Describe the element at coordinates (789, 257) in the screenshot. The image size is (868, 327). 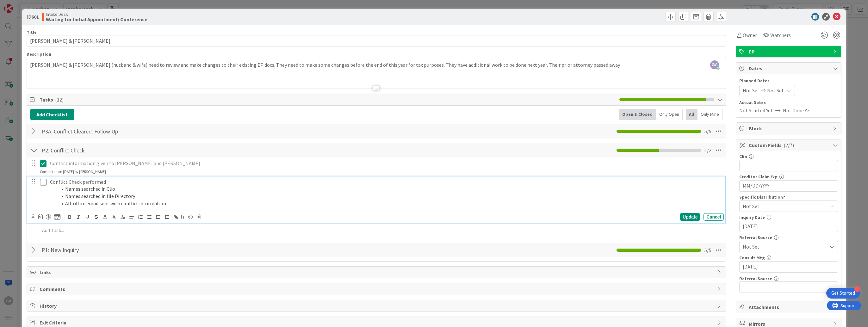
I see `div: Consult Mtg` at that location.